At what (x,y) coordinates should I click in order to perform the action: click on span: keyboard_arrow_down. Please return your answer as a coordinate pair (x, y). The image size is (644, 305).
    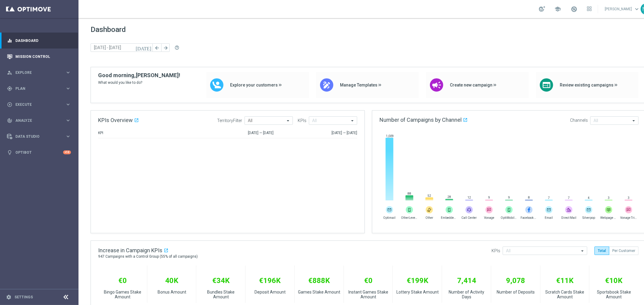
    Looking at the image, I should click on (636, 9).